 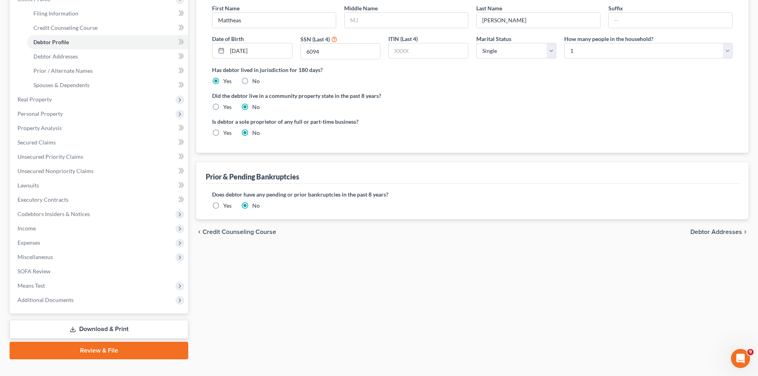 What do you see at coordinates (31, 285) in the screenshot?
I see `span: Means Test` at bounding box center [31, 285].